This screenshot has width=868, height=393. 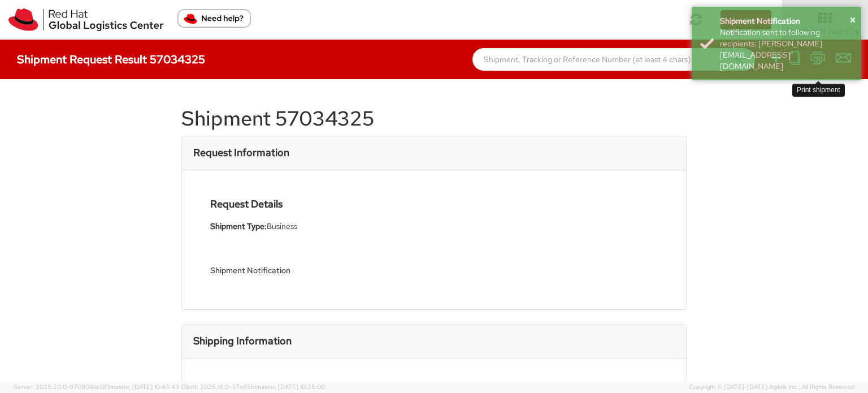 What do you see at coordinates (318, 226) in the screenshot?
I see `li: Business` at bounding box center [318, 226].